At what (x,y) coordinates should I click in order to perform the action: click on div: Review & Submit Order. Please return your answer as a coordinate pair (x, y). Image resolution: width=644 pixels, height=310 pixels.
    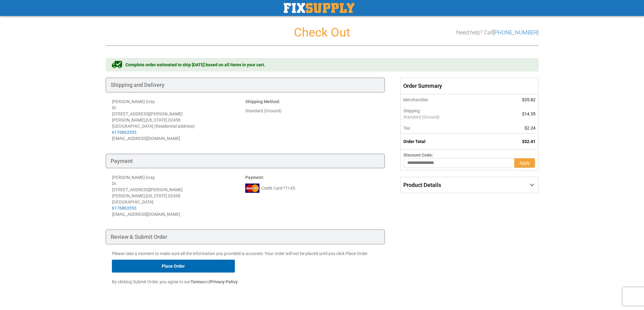
    Looking at the image, I should click on (245, 237).